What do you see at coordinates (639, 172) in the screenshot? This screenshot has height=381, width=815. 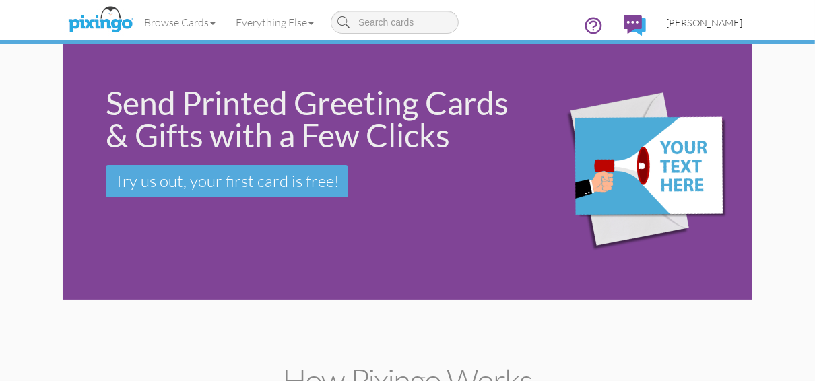 I see `img: eb544e90-0942-4412-bfe0-c610d3f4da7c.png` at bounding box center [639, 172].